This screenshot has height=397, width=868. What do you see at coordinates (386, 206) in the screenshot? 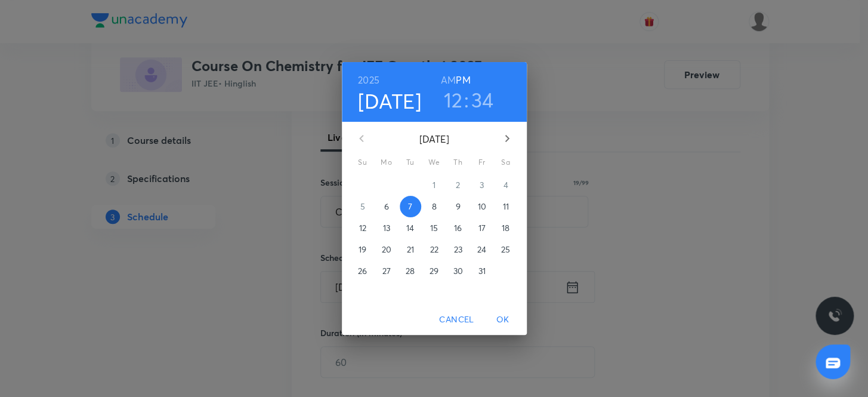
I see `p: 6` at bounding box center [386, 206].